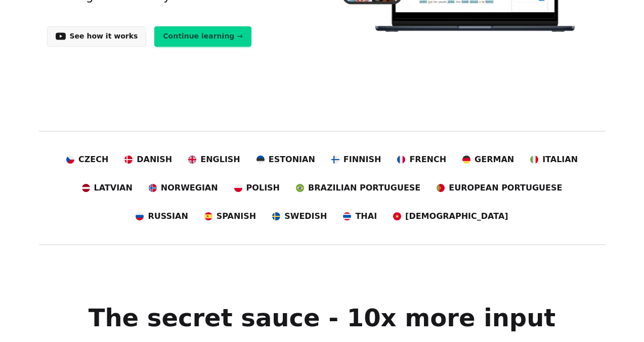 The width and height of the screenshot is (644, 342). What do you see at coordinates (300, 216) in the screenshot?
I see `a: Swedish` at bounding box center [300, 216].